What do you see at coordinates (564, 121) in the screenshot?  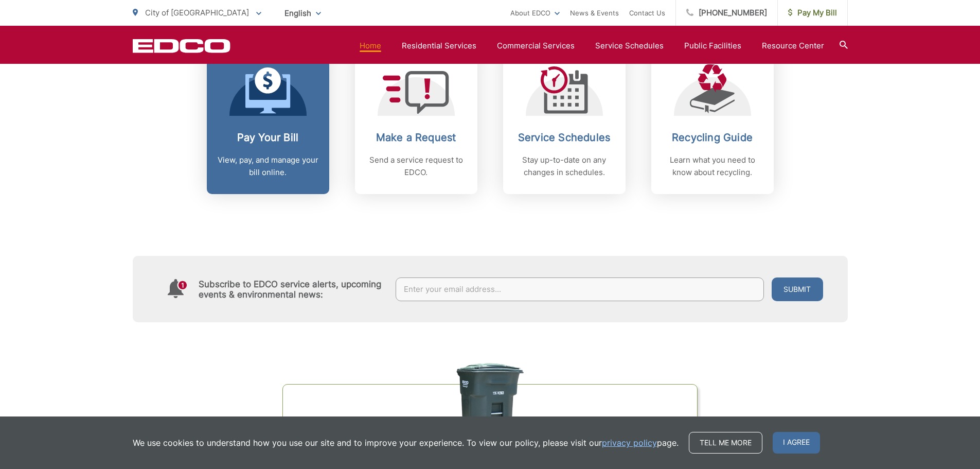 I see `a: Service Schedules Stay up-to-date on any changes in schedules.` at bounding box center [564, 121].